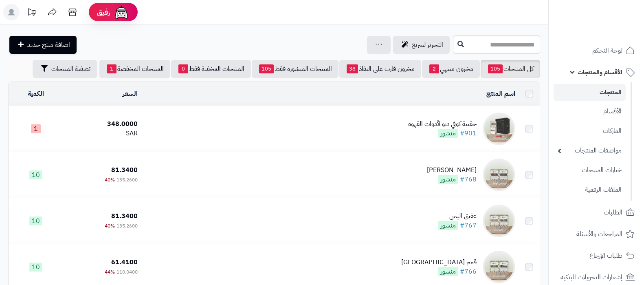 The height and width of the screenshot is (285, 644). Describe the element at coordinates (380, 69) in the screenshot. I see `a: مخزون قارب على النفاذ38` at that location.